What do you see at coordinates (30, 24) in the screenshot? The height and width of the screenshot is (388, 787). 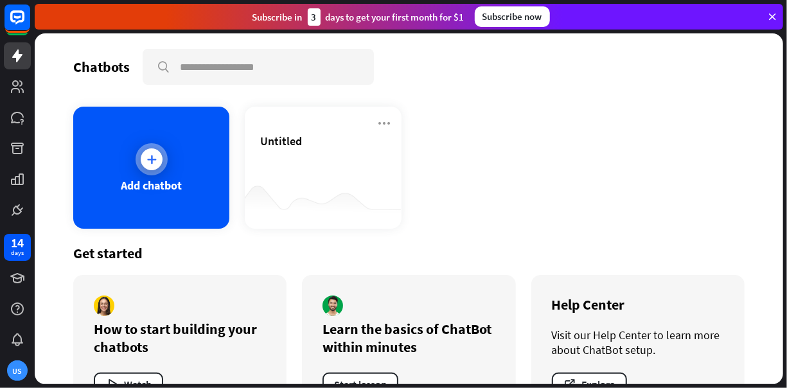 I see `button: Open LiveChat chat widget` at bounding box center [30, 24].